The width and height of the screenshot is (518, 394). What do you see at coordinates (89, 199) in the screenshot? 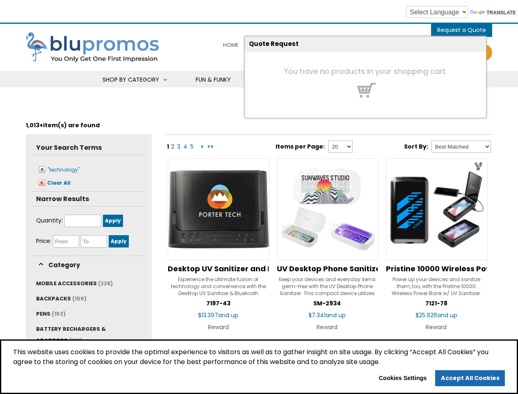
I see `h5: Narrow Results` at bounding box center [89, 199].